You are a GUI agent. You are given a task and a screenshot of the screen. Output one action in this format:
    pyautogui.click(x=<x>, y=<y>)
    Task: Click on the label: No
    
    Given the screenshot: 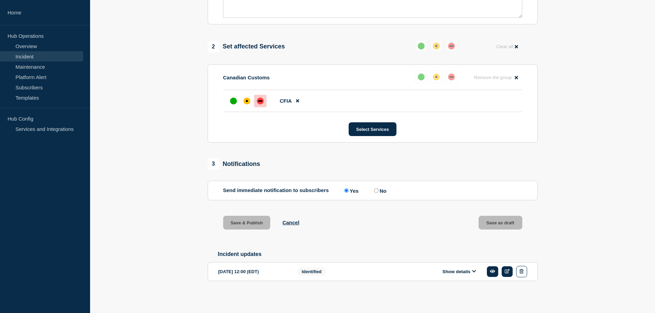 What is the action you would take?
    pyautogui.click(x=379, y=191)
    